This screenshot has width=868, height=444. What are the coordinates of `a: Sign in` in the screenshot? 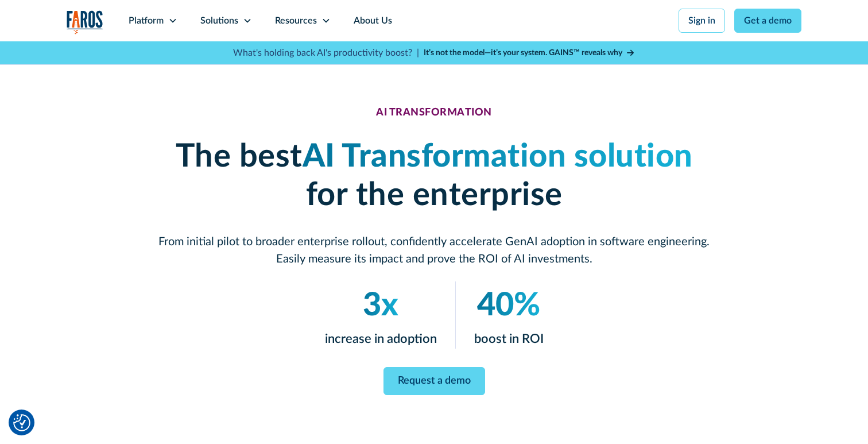 It's located at (702, 21).